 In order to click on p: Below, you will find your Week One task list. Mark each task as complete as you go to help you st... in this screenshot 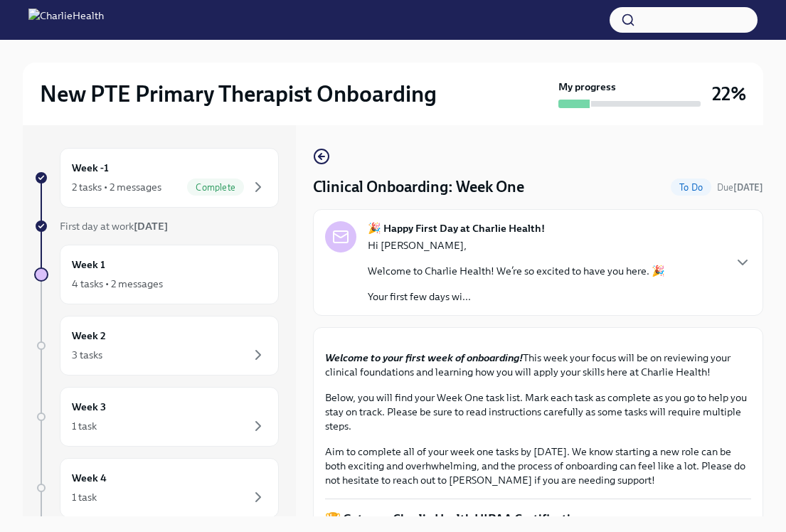, I will do `click(537, 412)`.